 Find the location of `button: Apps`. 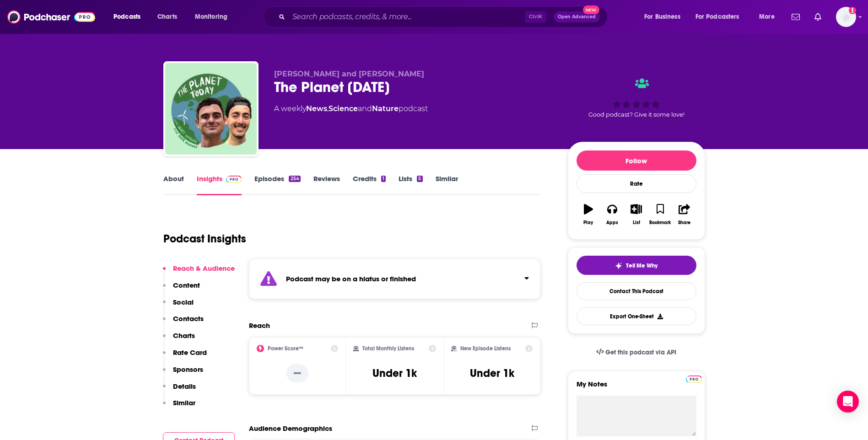

button: Apps is located at coordinates (612, 214).